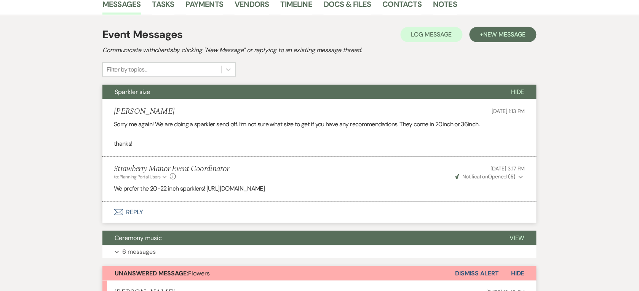  Describe the element at coordinates (320, 50) in the screenshot. I see `h2: Communicate with clients by clicking "New Message" or replying to an existing message thread.` at that location.